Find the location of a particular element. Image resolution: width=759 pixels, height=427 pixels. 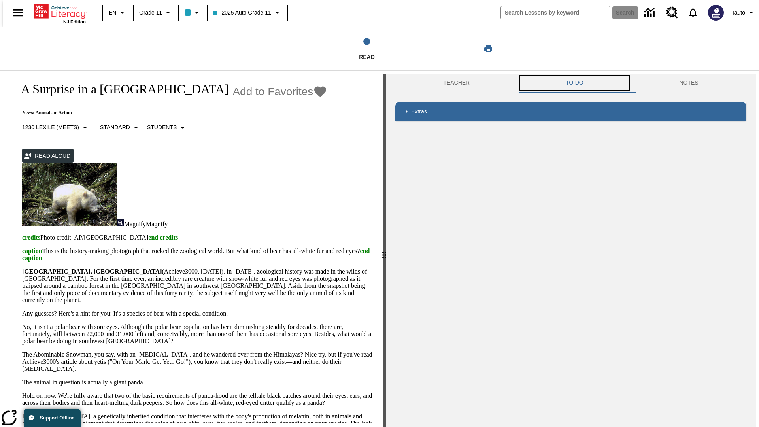

button: Select Lexile, 1230 Lexile (Meets) is located at coordinates (56, 128).